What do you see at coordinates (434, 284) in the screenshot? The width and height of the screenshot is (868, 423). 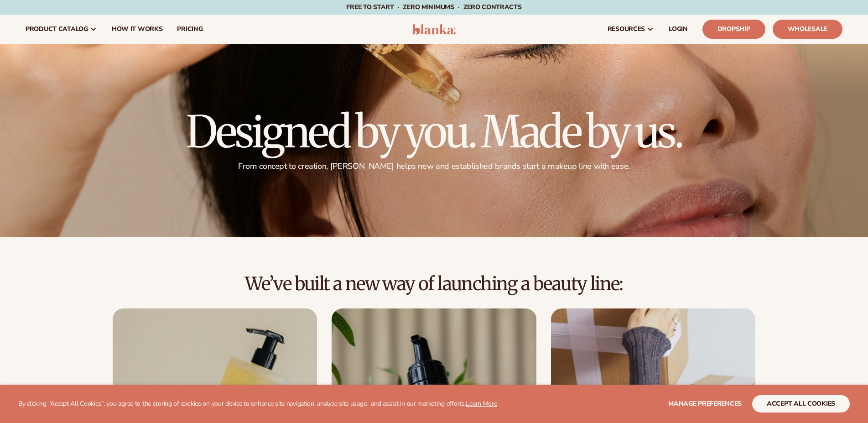 I see `h2: We’ve built a new way of launching a beauty line:` at bounding box center [434, 284].